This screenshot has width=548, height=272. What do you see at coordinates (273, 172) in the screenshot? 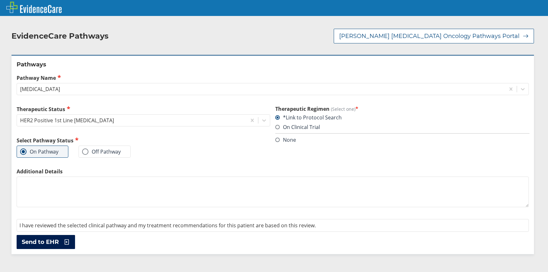
I see `label: Additional Details` at bounding box center [273, 172].